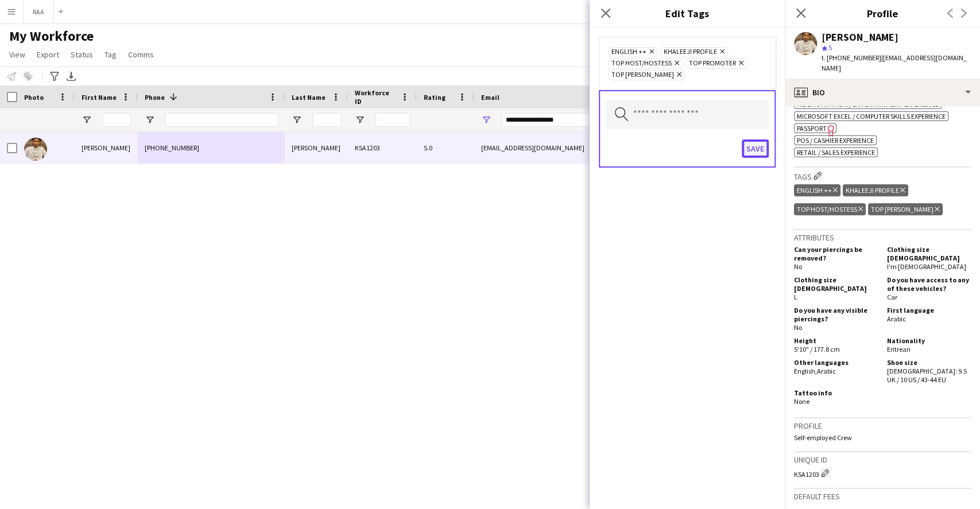  What do you see at coordinates (599, 120) in the screenshot?
I see `input: Email Filter Input` at bounding box center [599, 120].